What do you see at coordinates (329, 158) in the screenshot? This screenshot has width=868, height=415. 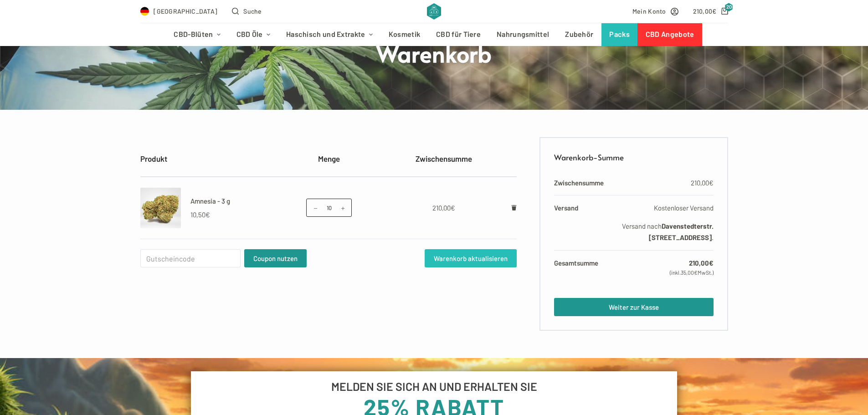 I see `th: Menge` at bounding box center [329, 158].